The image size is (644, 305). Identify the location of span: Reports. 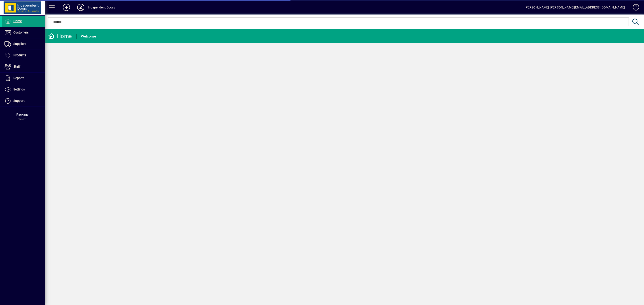
(19, 78).